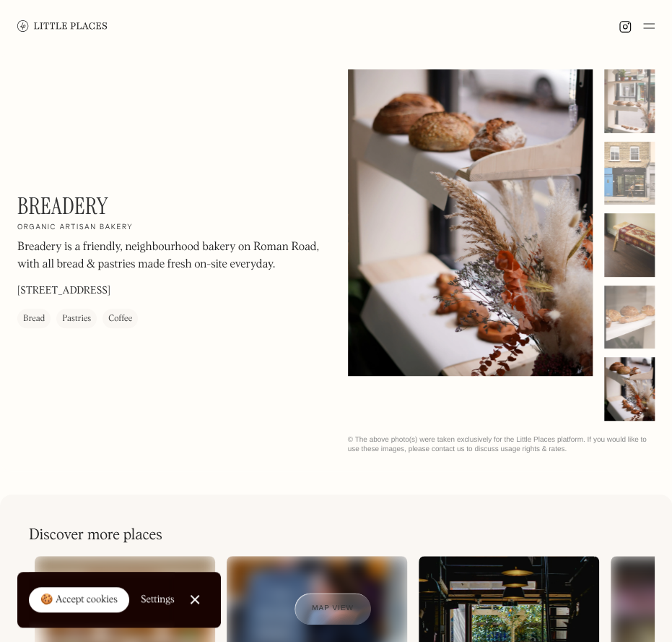 This screenshot has width=672, height=642. I want to click on a: Close Cookie Popup, so click(195, 599).